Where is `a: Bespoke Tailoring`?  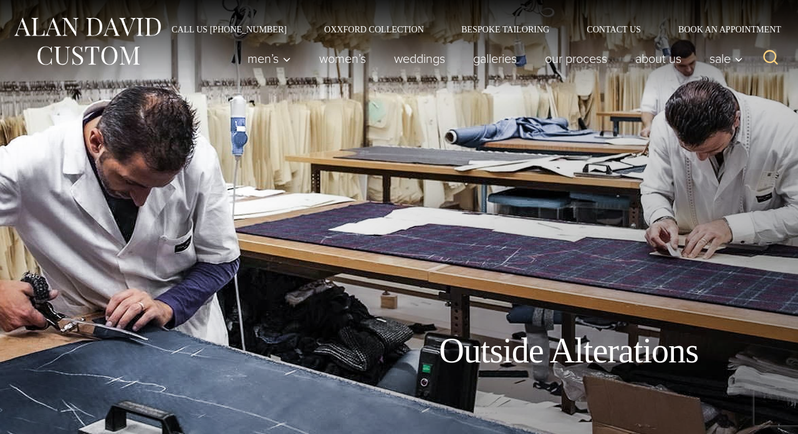 a: Bespoke Tailoring is located at coordinates (505, 29).